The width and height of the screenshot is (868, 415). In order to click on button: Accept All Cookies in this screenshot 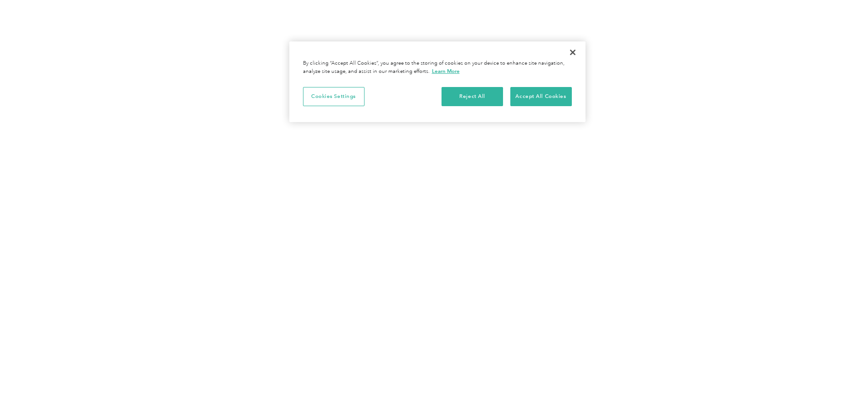, I will do `click(541, 97)`.